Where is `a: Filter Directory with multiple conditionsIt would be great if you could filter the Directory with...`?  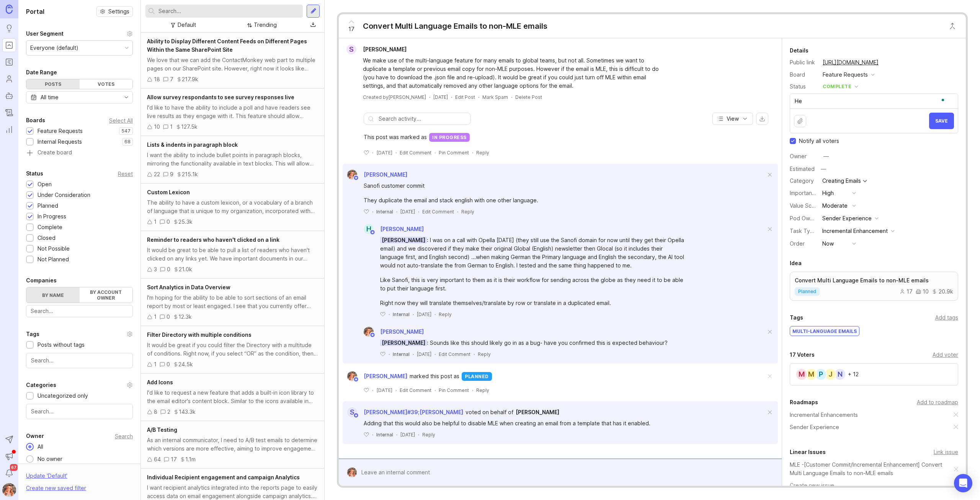 a: Filter Directory with multiple conditionsIt would be great if you could filter the Directory with... is located at coordinates (232, 350).